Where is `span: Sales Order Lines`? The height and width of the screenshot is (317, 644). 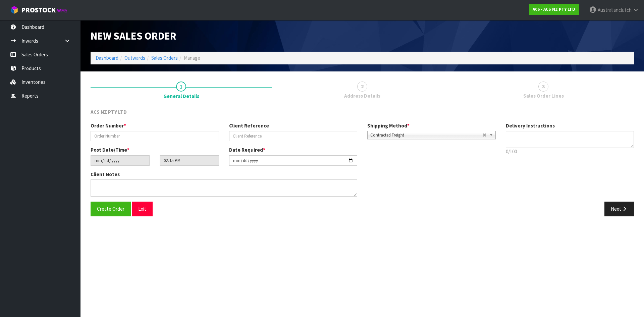
span: Sales Order Lines is located at coordinates (543, 96).